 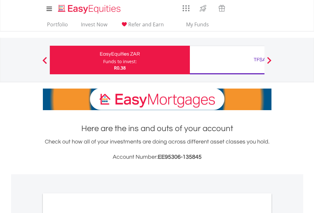 What do you see at coordinates (146, 24) in the screenshot?
I see `span: Refer and Earn` at bounding box center [146, 24].